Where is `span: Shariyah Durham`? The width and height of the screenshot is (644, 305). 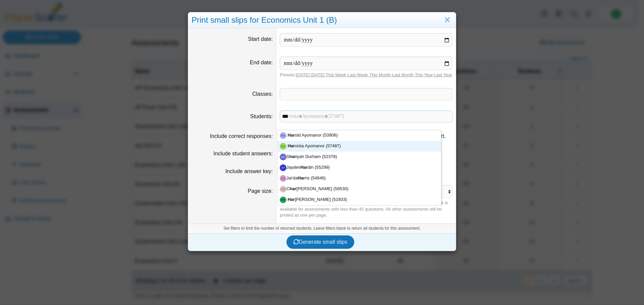 span: Shariyah Durham is located at coordinates (283, 157).